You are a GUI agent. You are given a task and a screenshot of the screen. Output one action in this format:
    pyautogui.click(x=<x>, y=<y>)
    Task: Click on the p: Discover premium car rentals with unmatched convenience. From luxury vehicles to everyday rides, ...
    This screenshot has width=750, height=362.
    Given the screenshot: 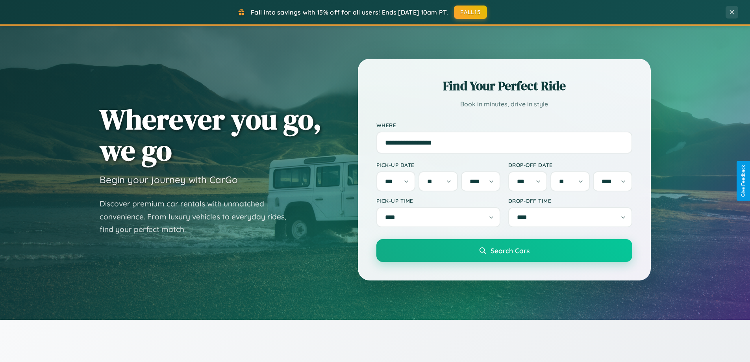 What is the action you would take?
    pyautogui.click(x=198, y=217)
    